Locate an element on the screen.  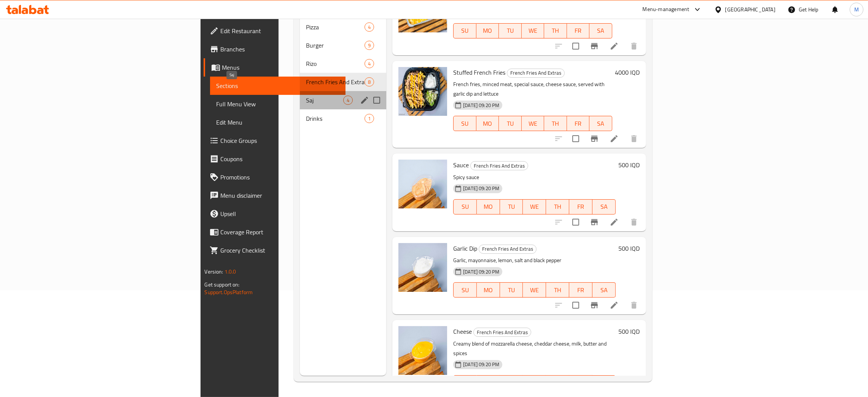
p: Spicy sauce is located at coordinates (534, 177).